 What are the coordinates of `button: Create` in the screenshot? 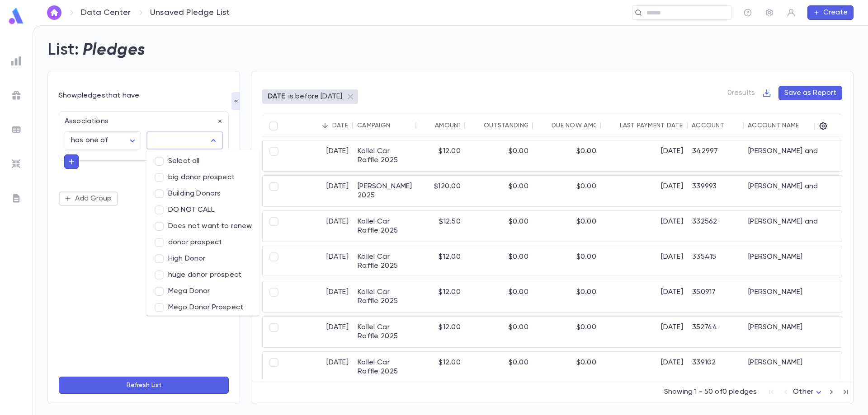 It's located at (830, 13).